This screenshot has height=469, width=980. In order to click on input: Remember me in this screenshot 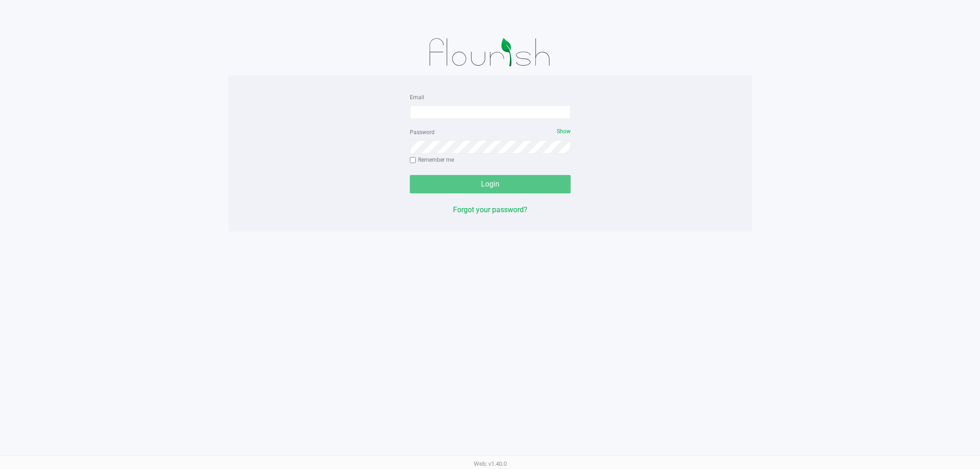, I will do `click(414, 161)`.